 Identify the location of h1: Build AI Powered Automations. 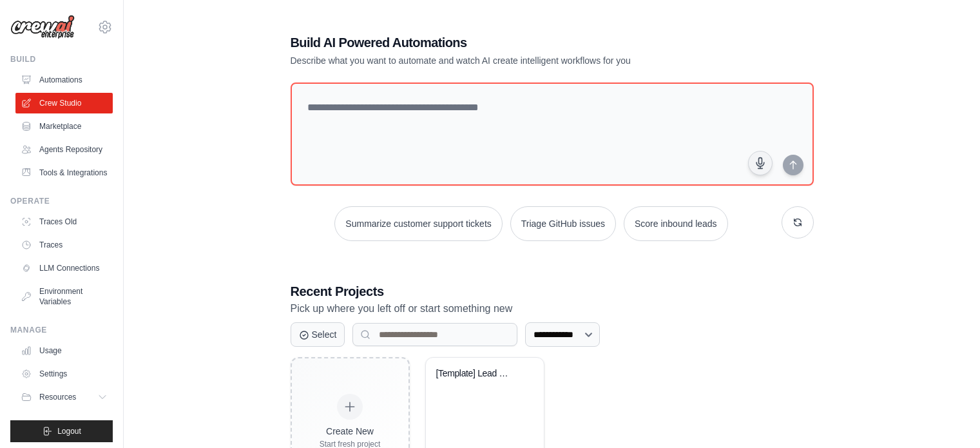
(507, 42).